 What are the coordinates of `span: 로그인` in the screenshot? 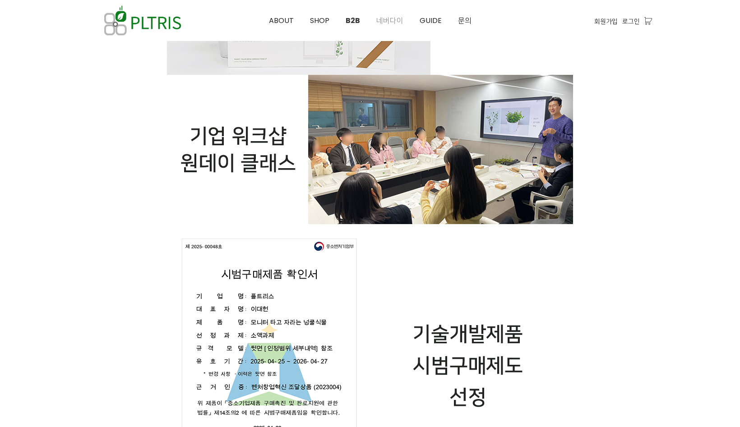 It's located at (631, 21).